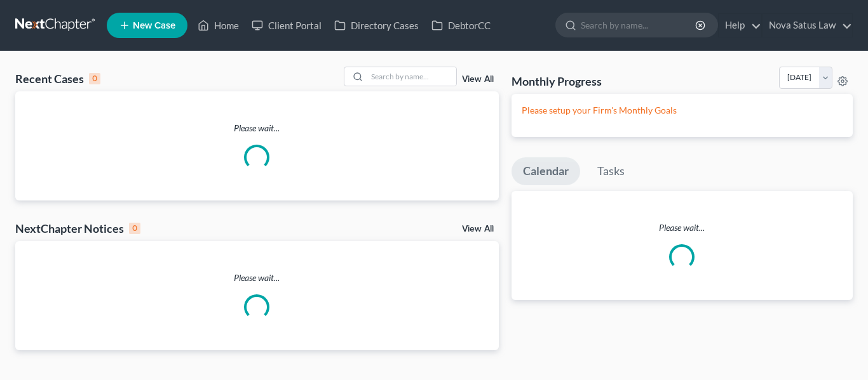 This screenshot has height=380, width=868. Describe the element at coordinates (154, 26) in the screenshot. I see `span: New Case` at that location.